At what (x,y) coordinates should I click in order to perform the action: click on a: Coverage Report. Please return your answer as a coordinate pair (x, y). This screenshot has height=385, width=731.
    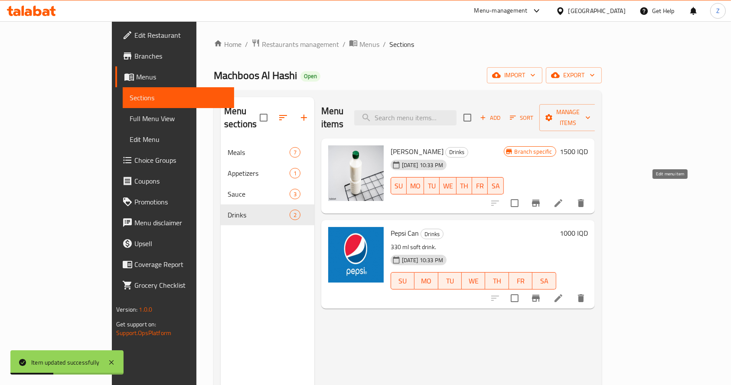
    Looking at the image, I should click on (175, 264).